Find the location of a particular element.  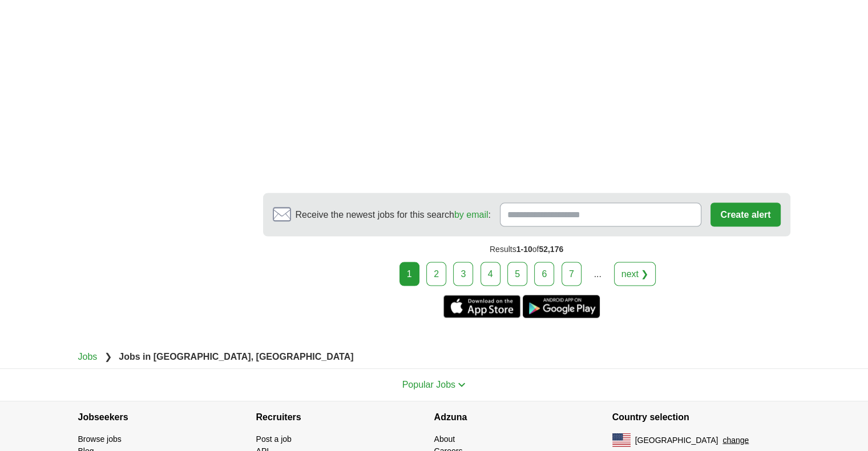

a: 6 is located at coordinates (543, 274).